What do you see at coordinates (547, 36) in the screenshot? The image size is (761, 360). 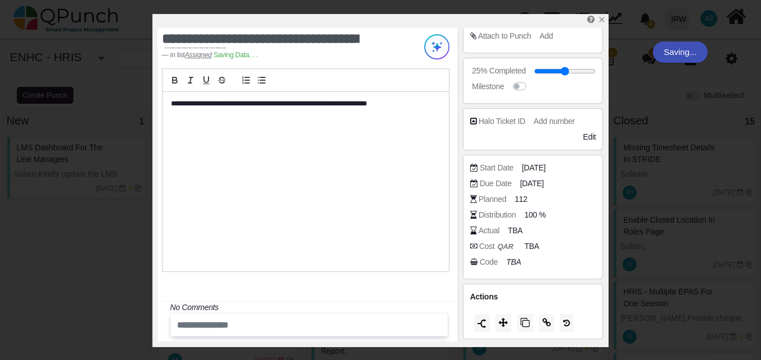 I see `span: Add` at bounding box center [547, 36].